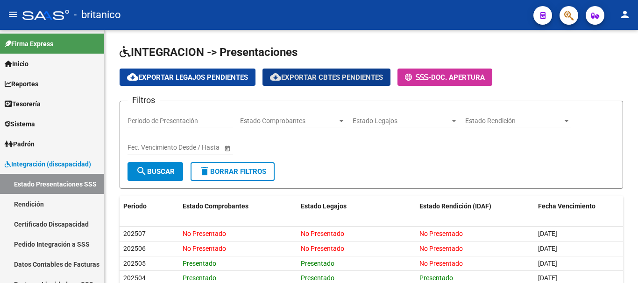  I want to click on span: Estado Rendición (IDAF), so click(455, 206).